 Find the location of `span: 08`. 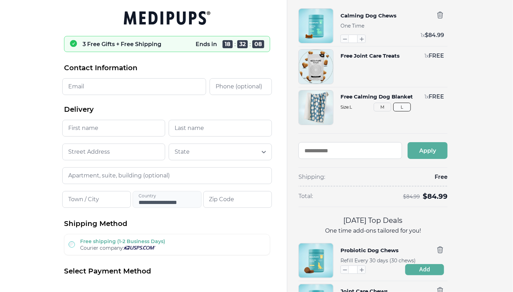

span: 08 is located at coordinates (258, 44).